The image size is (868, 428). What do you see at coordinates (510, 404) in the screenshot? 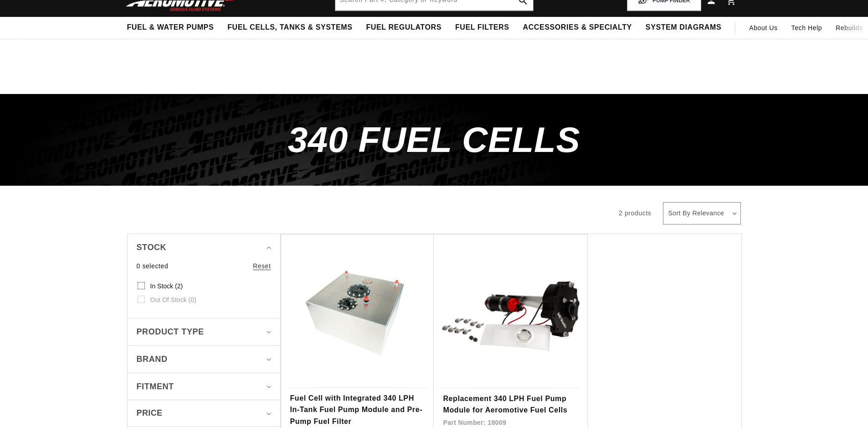
I see `a: Replacement 340 LPH Fuel Pump Module for Aeromotive Fuel Cells` at bounding box center [510, 404].